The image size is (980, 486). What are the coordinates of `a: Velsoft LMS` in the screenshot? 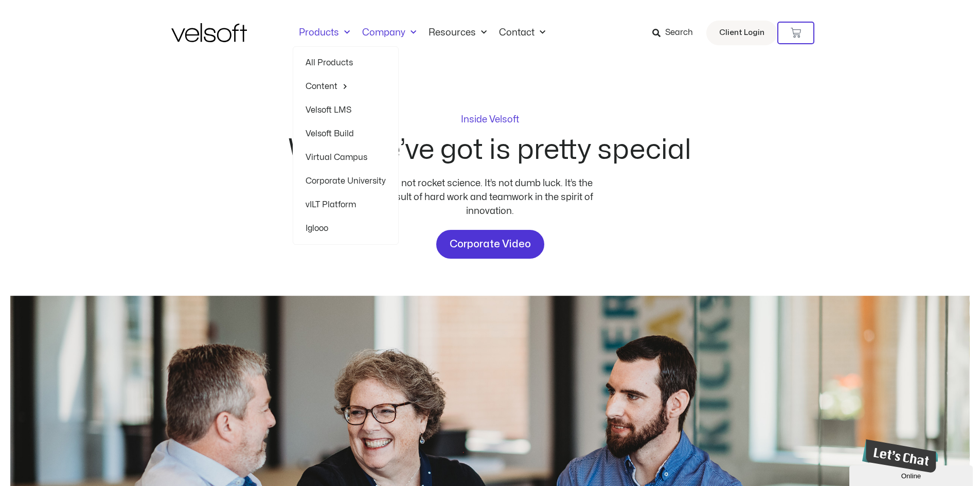 It's located at (346, 110).